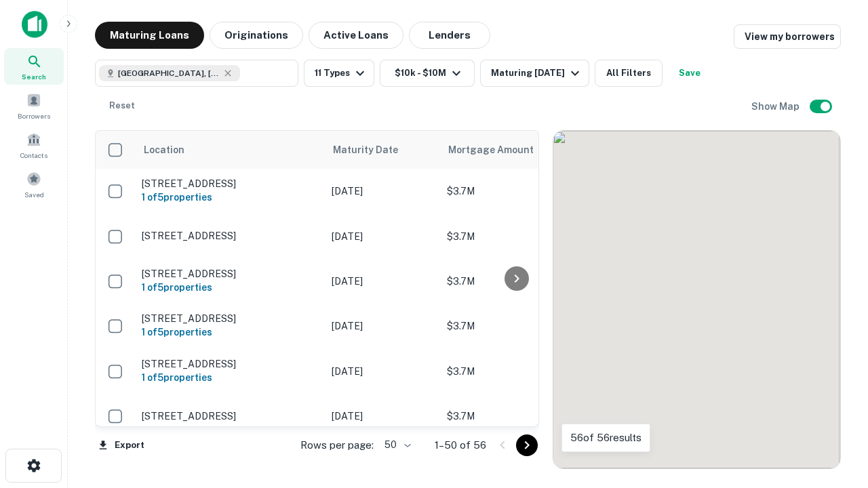 This screenshot has height=488, width=868. I want to click on button: Active Loans, so click(356, 36).